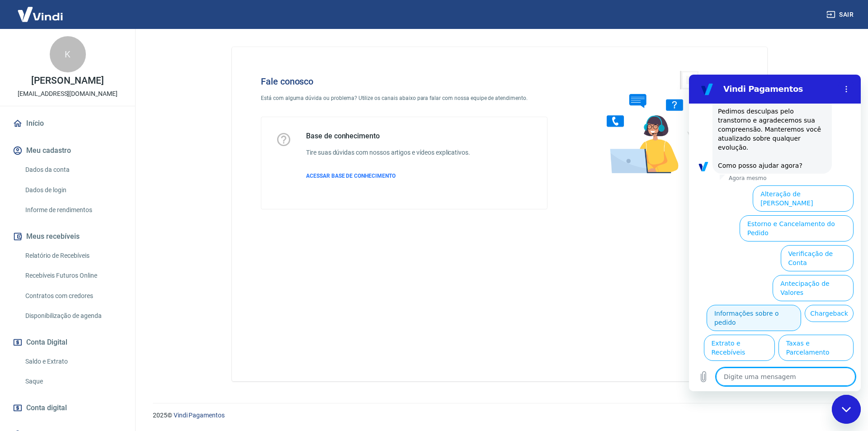 The width and height of the screenshot is (868, 431). I want to click on a: Início, so click(67, 124).